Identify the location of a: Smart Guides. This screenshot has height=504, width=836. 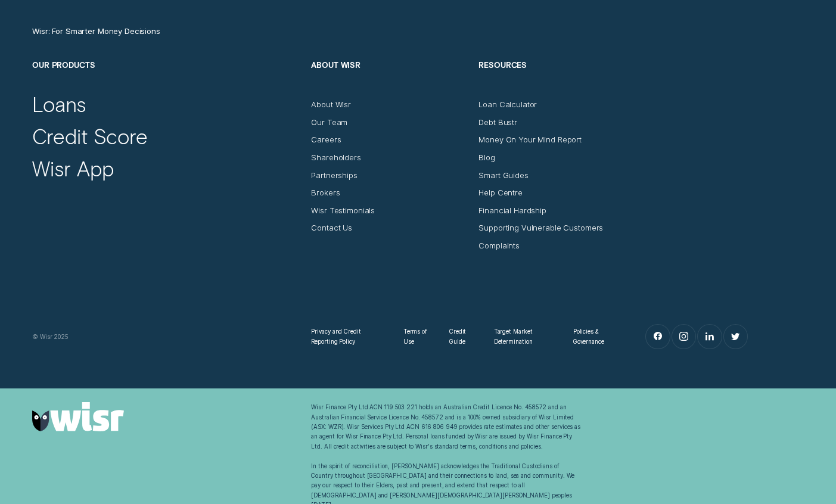
(503, 175).